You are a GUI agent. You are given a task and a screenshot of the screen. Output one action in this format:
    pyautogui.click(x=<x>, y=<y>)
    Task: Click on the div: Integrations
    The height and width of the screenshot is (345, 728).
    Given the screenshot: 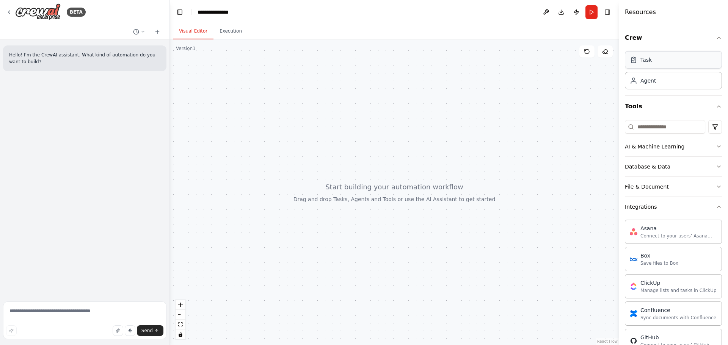 What is the action you would take?
    pyautogui.click(x=641, y=207)
    